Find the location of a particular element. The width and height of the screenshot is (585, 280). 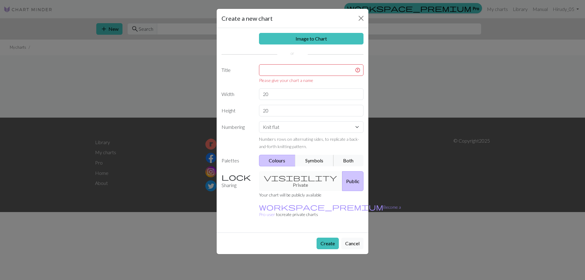

label: Width is located at coordinates (237, 94).